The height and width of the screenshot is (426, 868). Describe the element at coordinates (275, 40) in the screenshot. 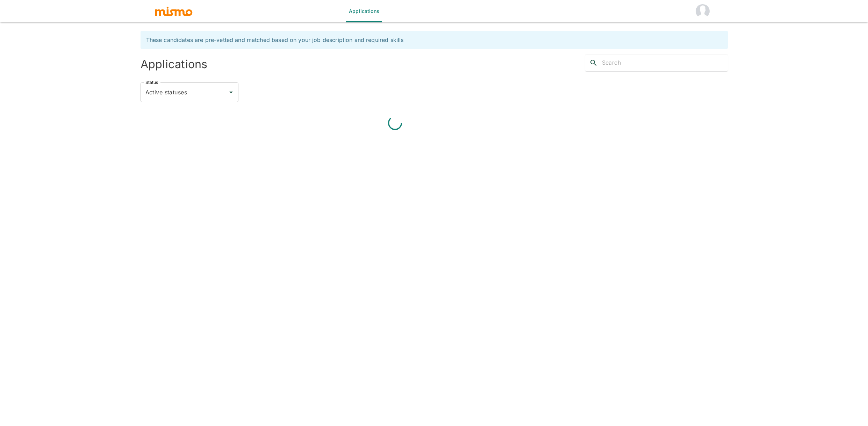

I see `span: These candidates are pre-vetted and matched based on your job description and required skills` at that location.